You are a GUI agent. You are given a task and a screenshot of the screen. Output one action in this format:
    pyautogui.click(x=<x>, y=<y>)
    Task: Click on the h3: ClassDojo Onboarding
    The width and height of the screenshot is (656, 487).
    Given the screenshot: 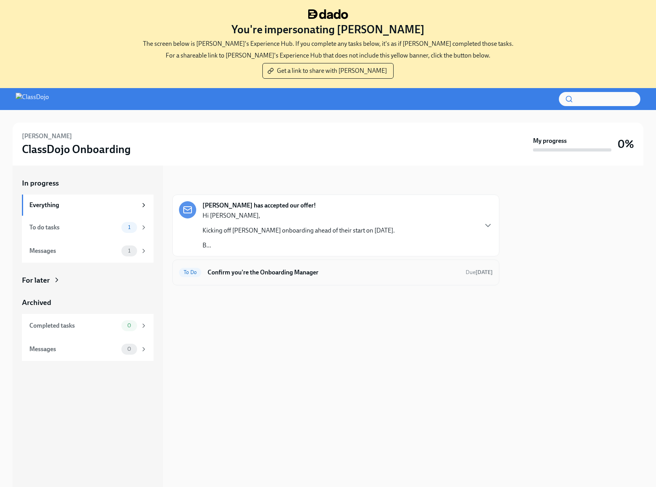 What is the action you would take?
    pyautogui.click(x=76, y=149)
    